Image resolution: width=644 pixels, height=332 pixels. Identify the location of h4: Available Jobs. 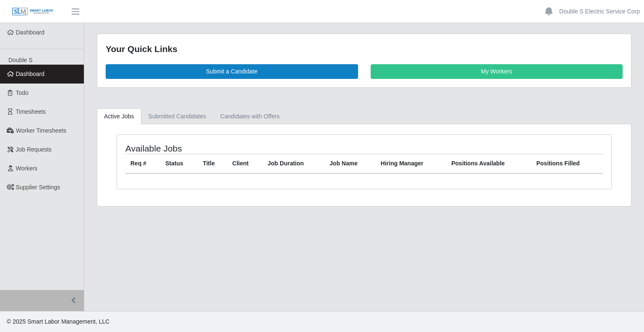
(221, 148).